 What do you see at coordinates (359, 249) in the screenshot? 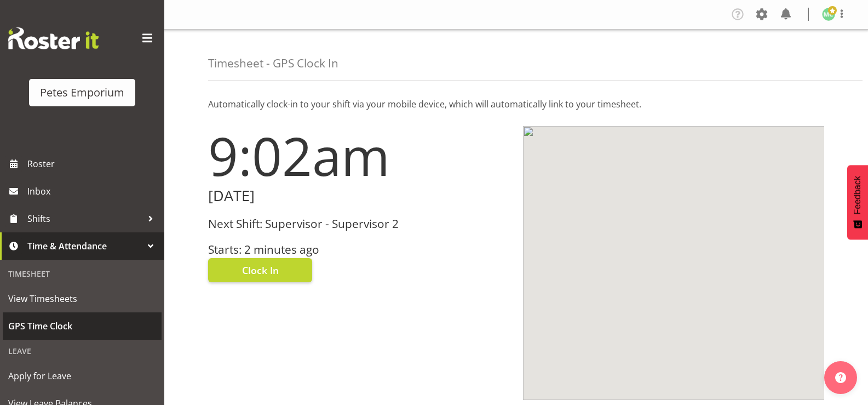
I see `h3: Starts: 2 minutes ago` at bounding box center [359, 249].